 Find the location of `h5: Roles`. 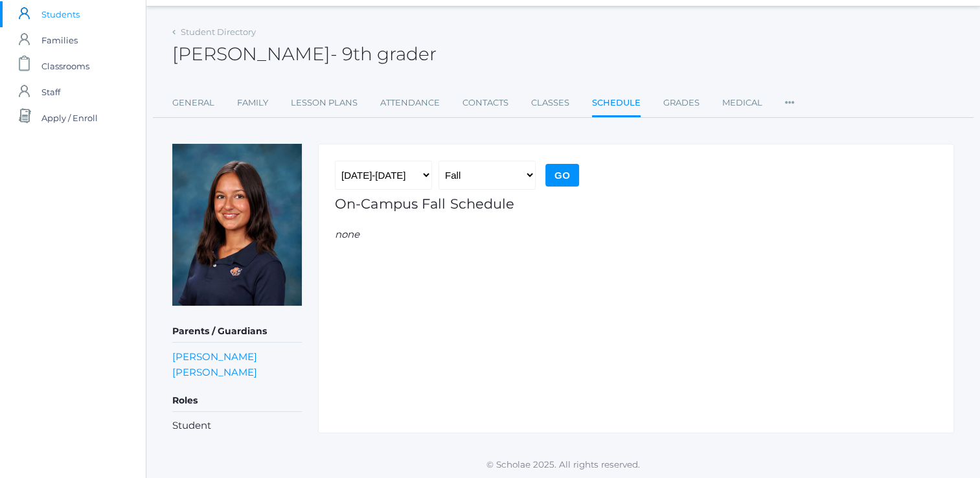

h5: Roles is located at coordinates (237, 402).